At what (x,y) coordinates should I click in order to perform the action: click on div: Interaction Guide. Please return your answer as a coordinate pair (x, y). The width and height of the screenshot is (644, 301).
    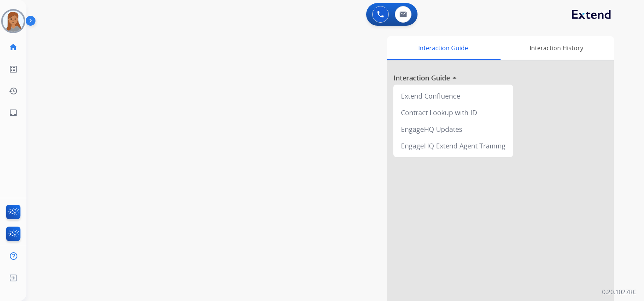
    Looking at the image, I should click on (442, 48).